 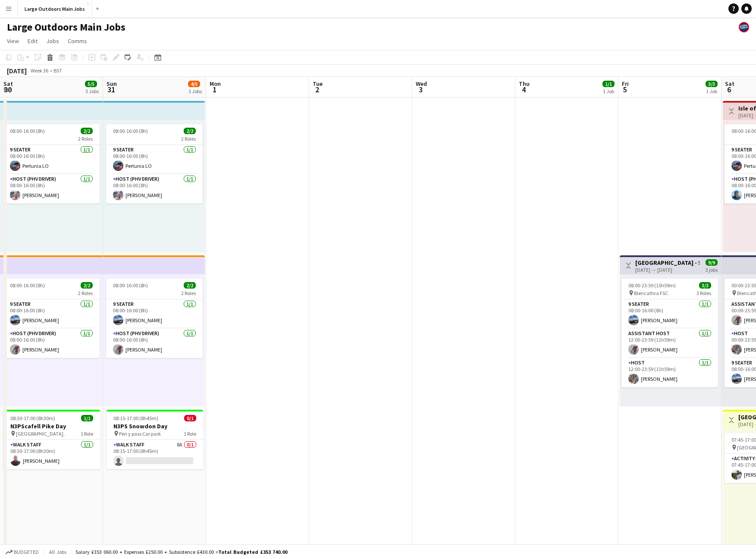 I want to click on span: Jobs, so click(x=53, y=41).